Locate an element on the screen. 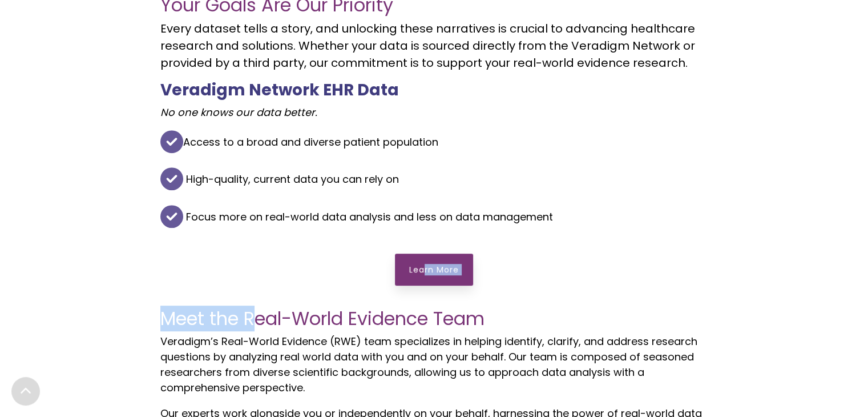 This screenshot has height=417, width=868. span: Access to a broad and diverse patient population is located at coordinates (299, 142).